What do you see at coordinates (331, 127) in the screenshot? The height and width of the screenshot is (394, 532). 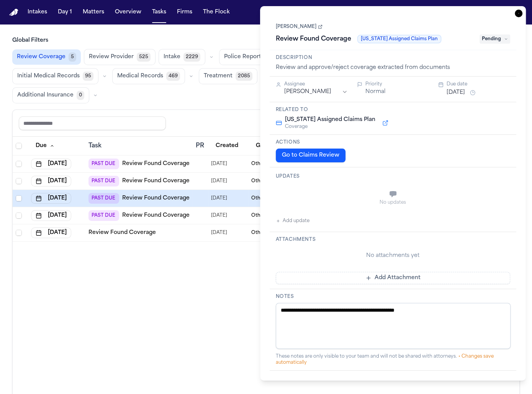 I see `span: Coverage` at bounding box center [331, 127].